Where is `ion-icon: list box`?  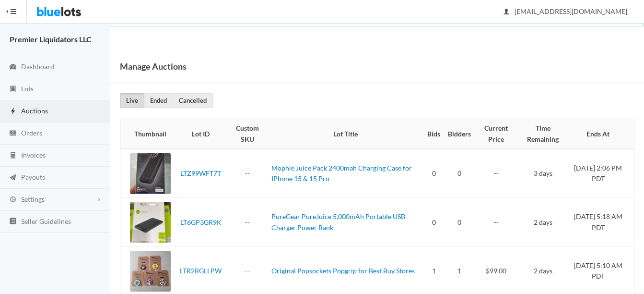 ion-icon: list box is located at coordinates (13, 221).